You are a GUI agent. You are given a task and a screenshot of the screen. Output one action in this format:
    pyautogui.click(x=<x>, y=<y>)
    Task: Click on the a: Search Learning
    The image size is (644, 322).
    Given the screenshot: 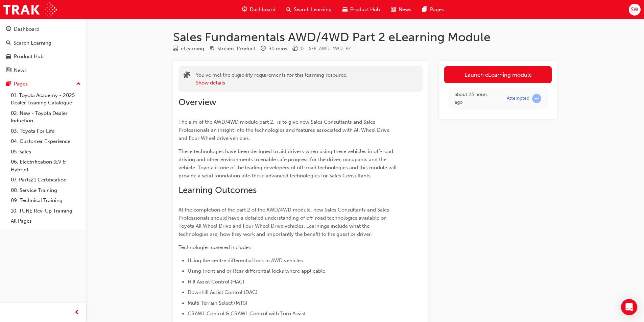 What is the action you would take?
    pyautogui.click(x=43, y=43)
    